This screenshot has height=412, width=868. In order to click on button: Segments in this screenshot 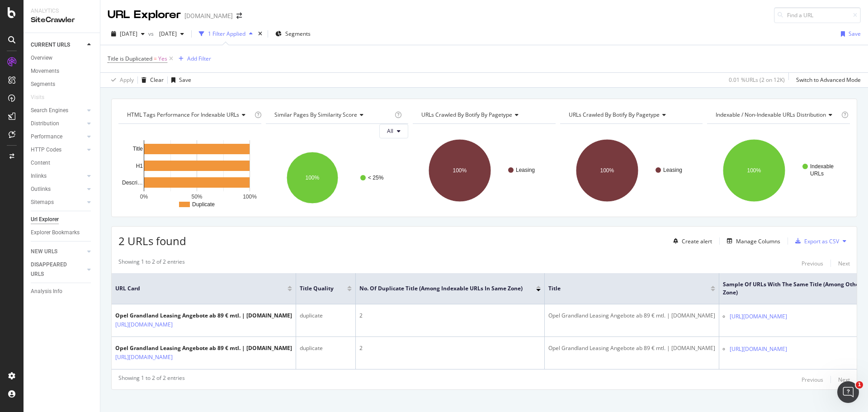, I will do `click(293, 34)`.